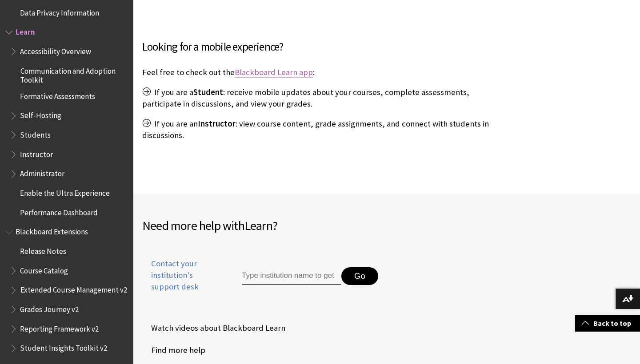  I want to click on input: Type institution name to get support, so click(291, 276).